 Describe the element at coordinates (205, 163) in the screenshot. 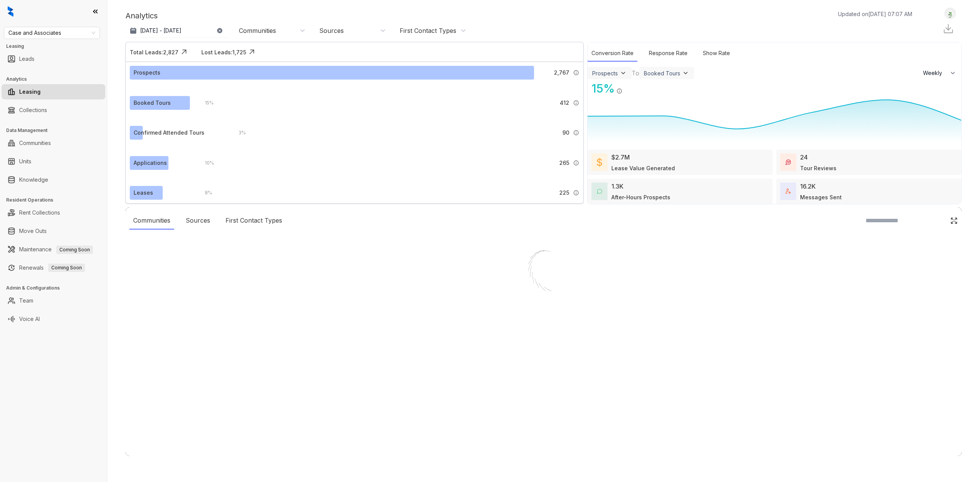

I see `div: 10 %` at that location.